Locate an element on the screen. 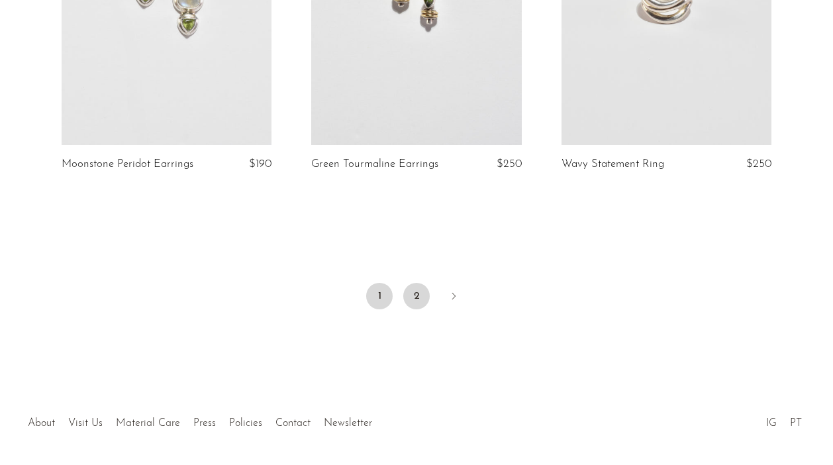 The height and width of the screenshot is (465, 833). a: Visit Us is located at coordinates (85, 423).